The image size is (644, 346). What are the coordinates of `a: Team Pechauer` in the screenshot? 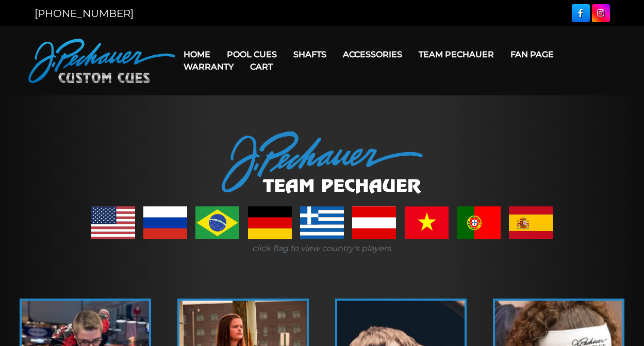 It's located at (457, 54).